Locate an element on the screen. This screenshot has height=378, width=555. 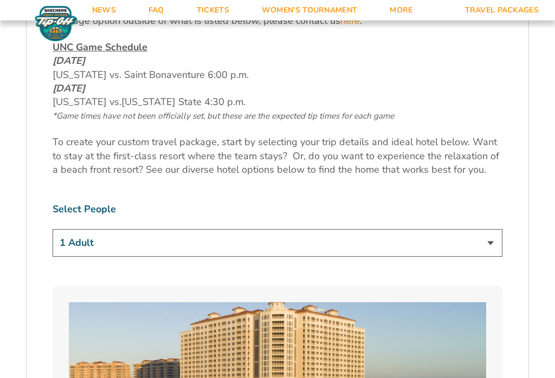
span: *Game times have not been officially set, but these are the expected tip times for each game is located at coordinates (223, 116).